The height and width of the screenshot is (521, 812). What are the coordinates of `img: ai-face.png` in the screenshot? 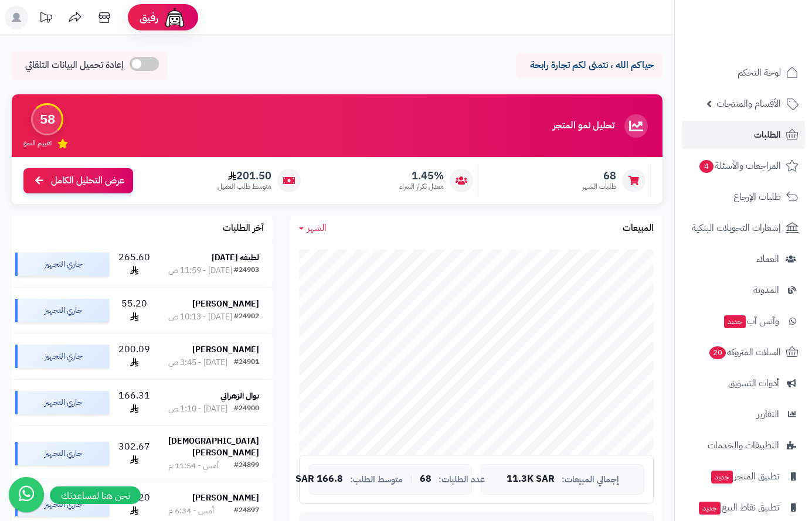 It's located at (175, 18).